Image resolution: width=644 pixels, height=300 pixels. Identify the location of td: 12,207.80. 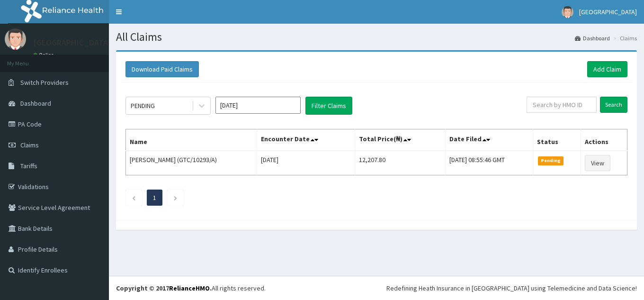
(400, 163).